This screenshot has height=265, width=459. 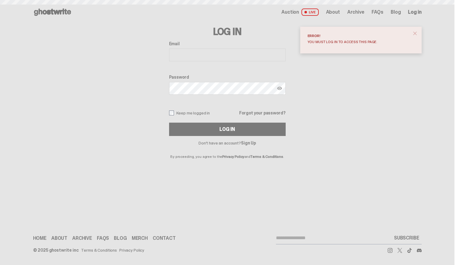 What do you see at coordinates (358, 42) in the screenshot?
I see `div: You must log in to access this page.` at bounding box center [358, 42].